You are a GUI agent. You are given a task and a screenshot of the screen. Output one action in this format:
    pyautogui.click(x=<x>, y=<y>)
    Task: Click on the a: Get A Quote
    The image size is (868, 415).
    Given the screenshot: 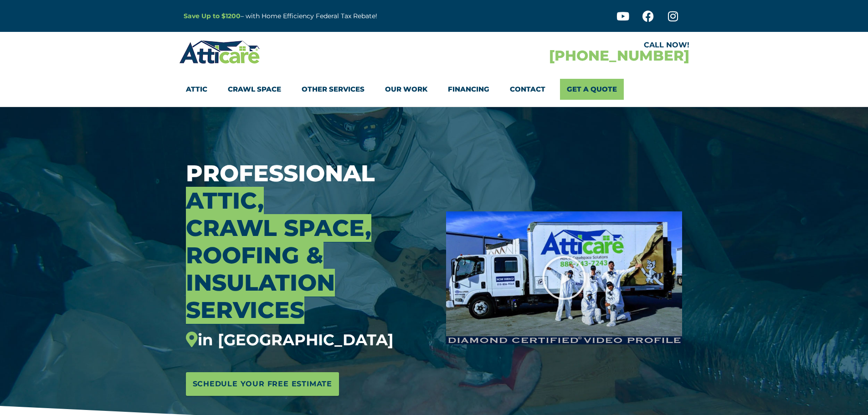 What is the action you would take?
    pyautogui.click(x=592, y=89)
    